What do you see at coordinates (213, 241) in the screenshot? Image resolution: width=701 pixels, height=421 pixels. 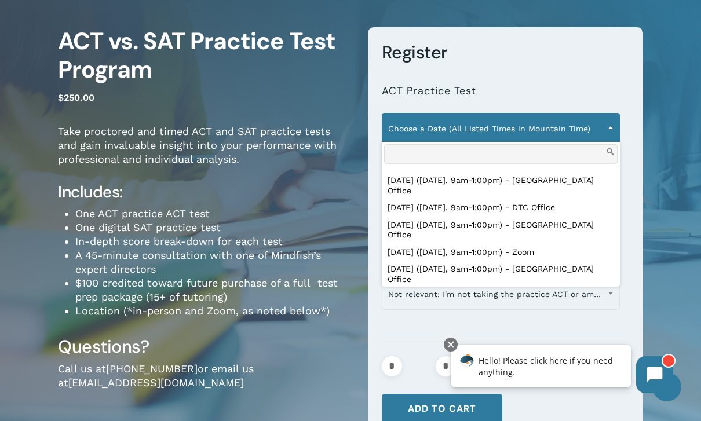 I see `li: In-depth score break-down for each test` at bounding box center [213, 241].